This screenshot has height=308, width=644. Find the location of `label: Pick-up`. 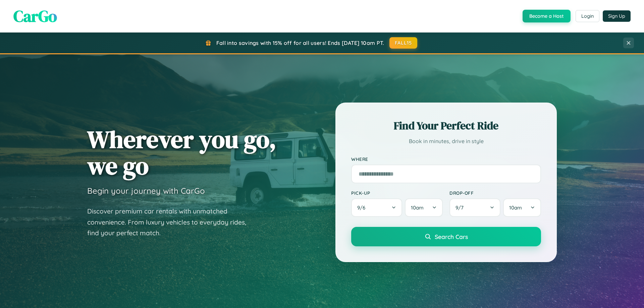

label: Pick-up is located at coordinates (397, 193).